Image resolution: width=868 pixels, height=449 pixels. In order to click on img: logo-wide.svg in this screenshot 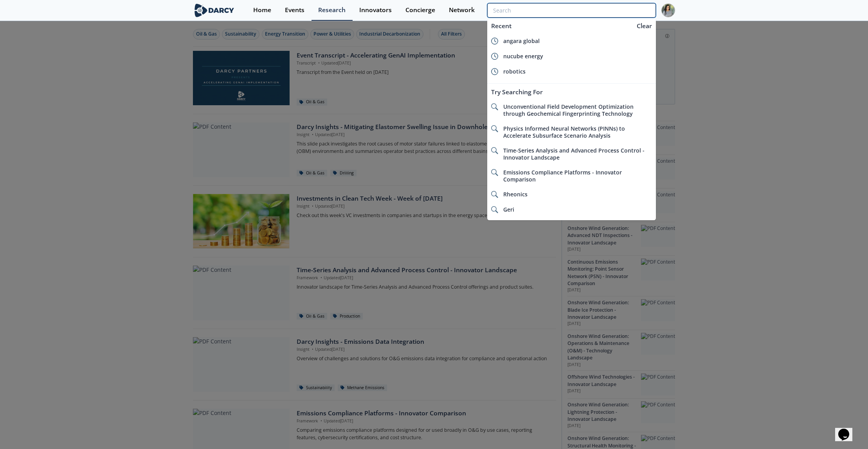, I will do `click(214, 10)`.